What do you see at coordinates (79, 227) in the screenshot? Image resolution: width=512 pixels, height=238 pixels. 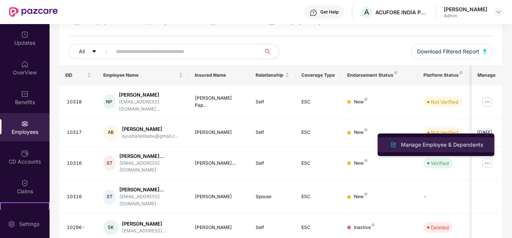 I see `div: 10296-` at bounding box center [79, 227].